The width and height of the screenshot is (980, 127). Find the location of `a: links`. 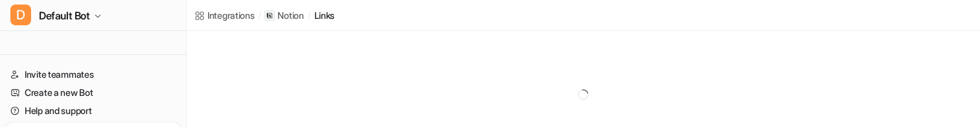

a: links is located at coordinates (325, 15).